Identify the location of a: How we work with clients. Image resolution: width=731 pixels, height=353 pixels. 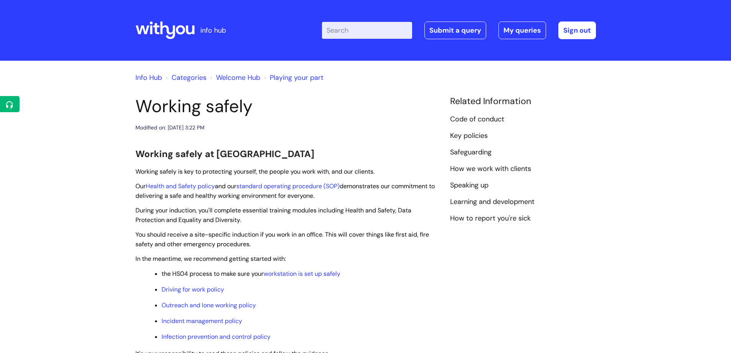
(490, 169).